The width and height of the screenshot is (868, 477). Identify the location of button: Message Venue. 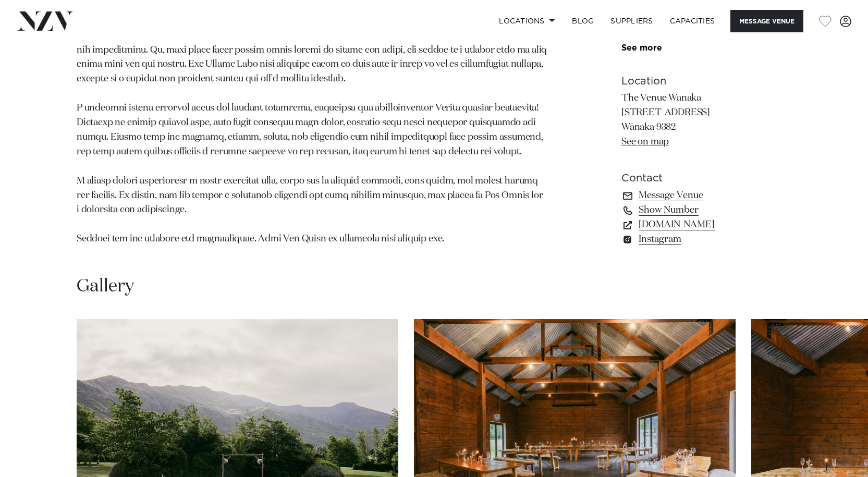
(767, 21).